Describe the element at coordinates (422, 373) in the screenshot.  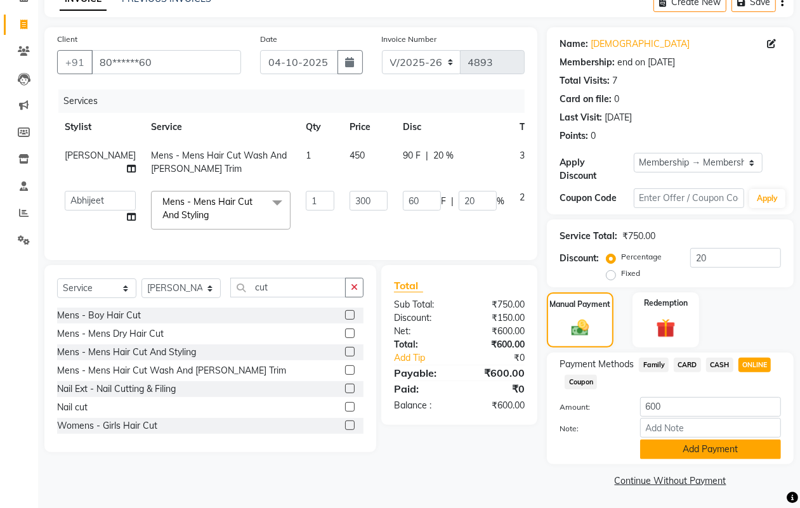
I see `div: Payable:` at that location.